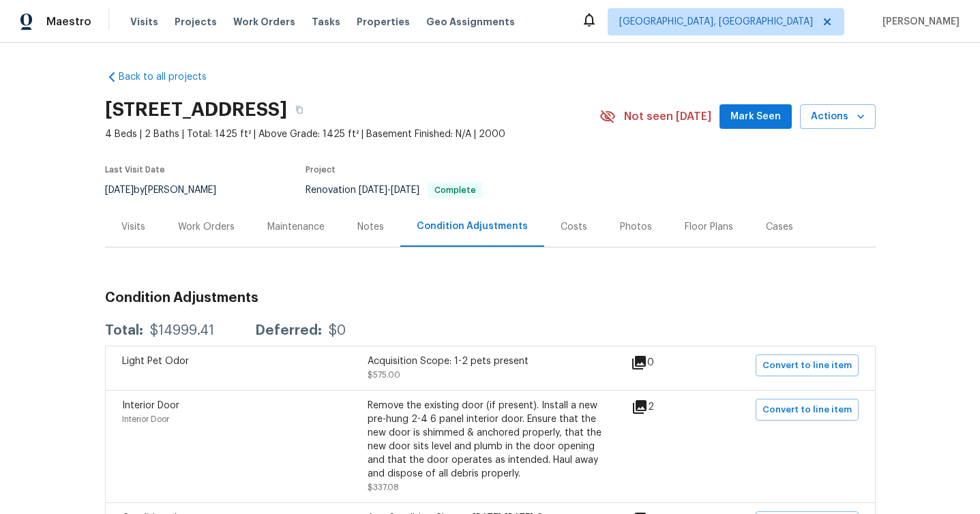 The height and width of the screenshot is (514, 980). Describe the element at coordinates (455, 190) in the screenshot. I see `span: Complete` at that location.